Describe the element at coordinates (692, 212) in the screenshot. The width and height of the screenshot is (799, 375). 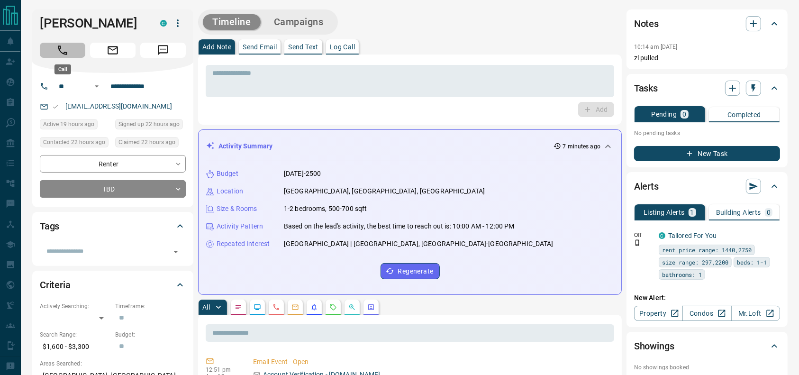
I see `p: 1` at that location.